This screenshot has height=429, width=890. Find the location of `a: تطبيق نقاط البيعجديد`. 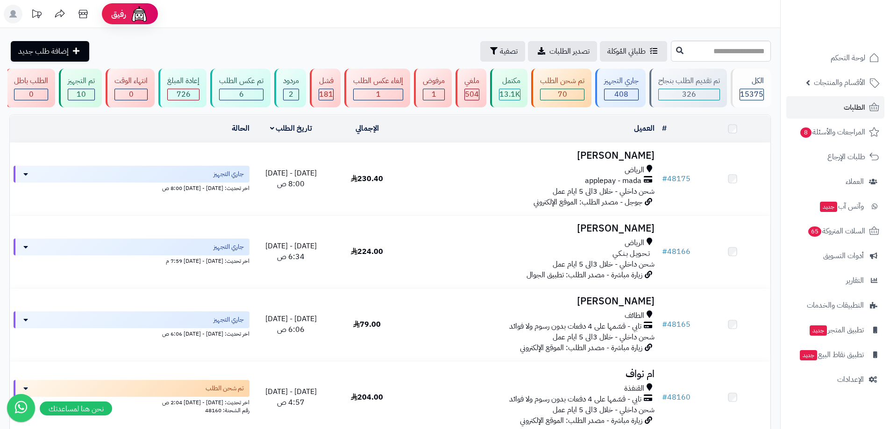

a: تطبيق نقاط البيعجديد is located at coordinates (835, 355).